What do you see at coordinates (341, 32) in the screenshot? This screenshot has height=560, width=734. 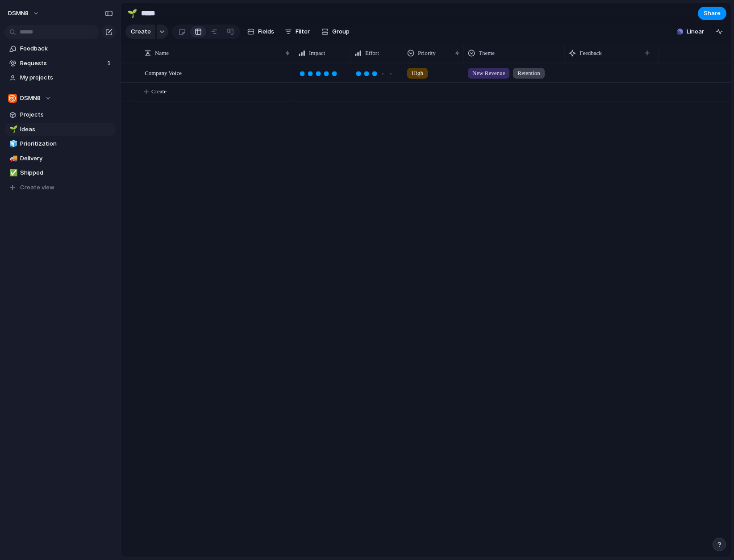 I see `span: Group` at bounding box center [341, 32].